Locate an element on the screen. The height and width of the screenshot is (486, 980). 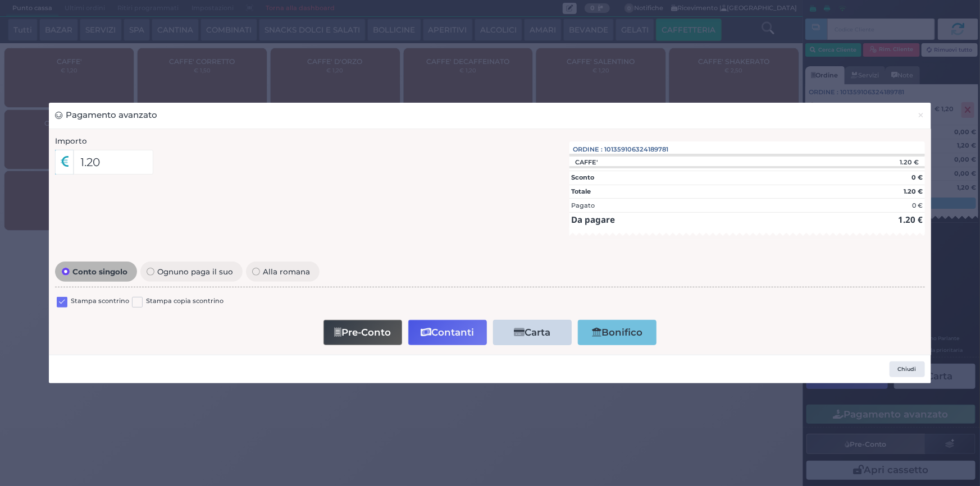
div: 1.20 € is located at coordinates (880, 162).